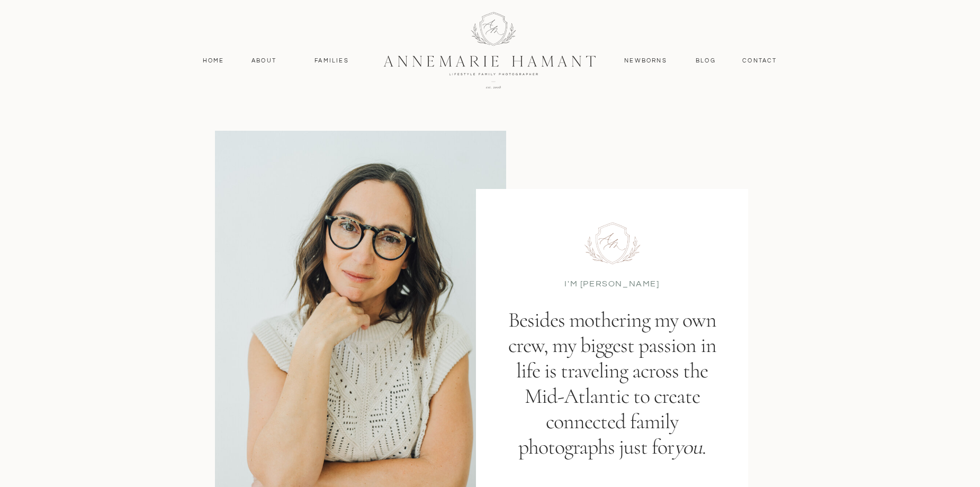 The width and height of the screenshot is (980, 487). What do you see at coordinates (332, 61) in the screenshot?
I see `a: Families` at bounding box center [332, 61].